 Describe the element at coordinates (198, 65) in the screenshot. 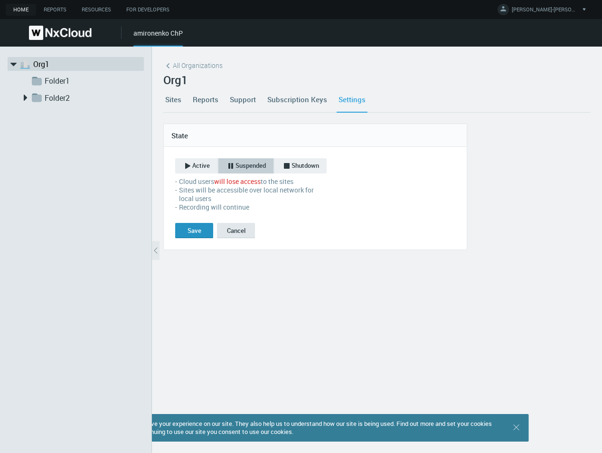

I see `span: All Organizations` at that location.